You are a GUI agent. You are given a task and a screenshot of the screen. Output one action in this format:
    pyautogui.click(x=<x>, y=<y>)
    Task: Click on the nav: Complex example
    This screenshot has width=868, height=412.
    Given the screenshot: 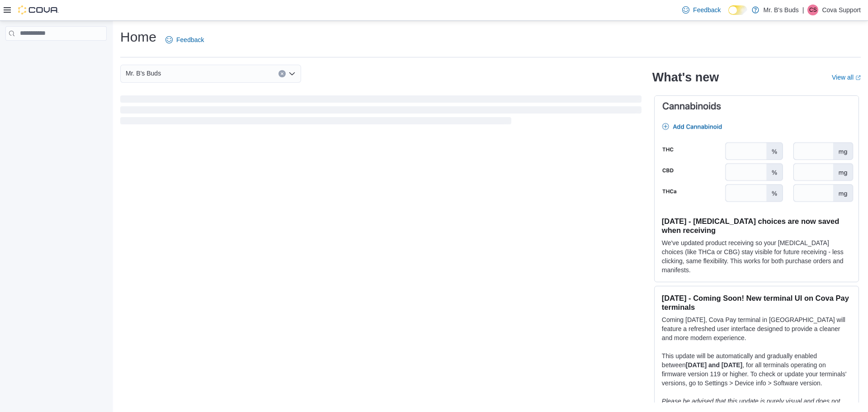 What is the action you would take?
    pyautogui.click(x=56, y=53)
    